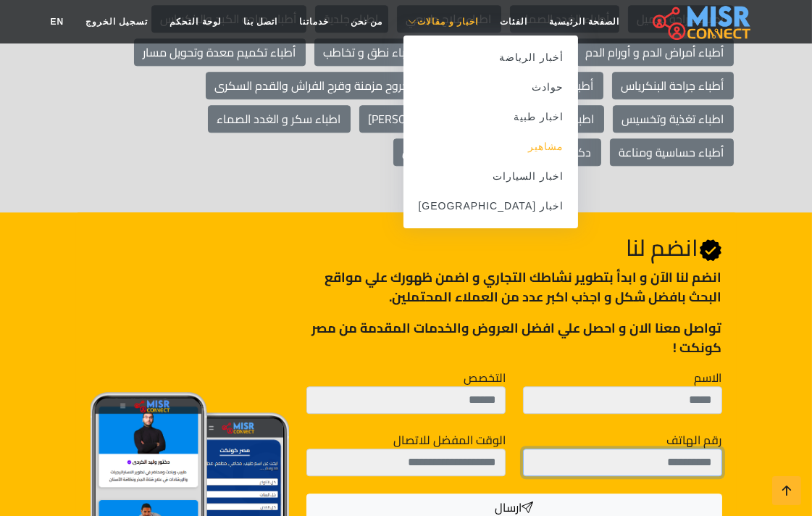  What do you see at coordinates (279, 119) in the screenshot?
I see `a: اطباء سكر و الغدد الصماء` at bounding box center [279, 119].